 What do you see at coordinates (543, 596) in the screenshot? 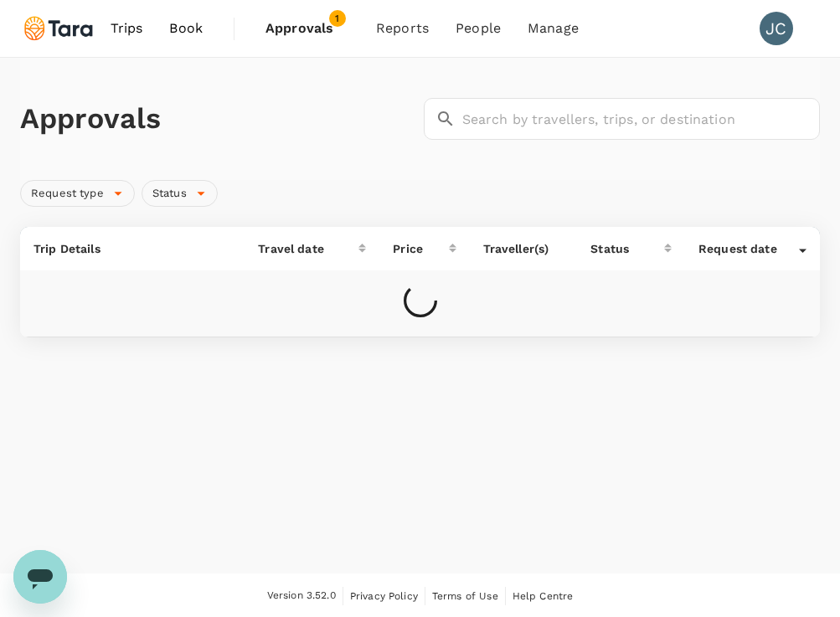
I see `span: Help Centre` at bounding box center [543, 596].